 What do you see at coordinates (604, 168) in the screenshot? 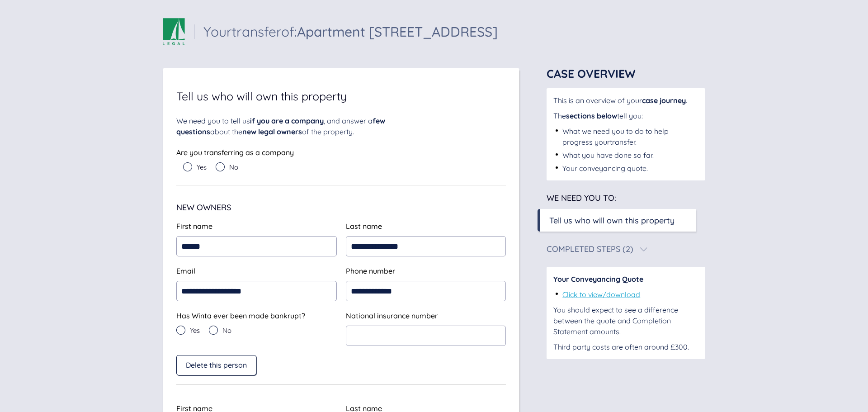
I see `div: Your conveyancing quote.` at bounding box center [604, 168].